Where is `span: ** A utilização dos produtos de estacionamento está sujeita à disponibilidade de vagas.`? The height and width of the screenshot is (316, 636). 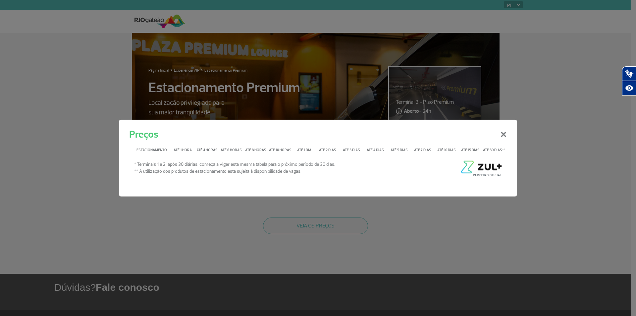
span: ** A utilização dos produtos de estacionamento está sujeita à disponibilidade de vagas. is located at coordinates (235, 171).